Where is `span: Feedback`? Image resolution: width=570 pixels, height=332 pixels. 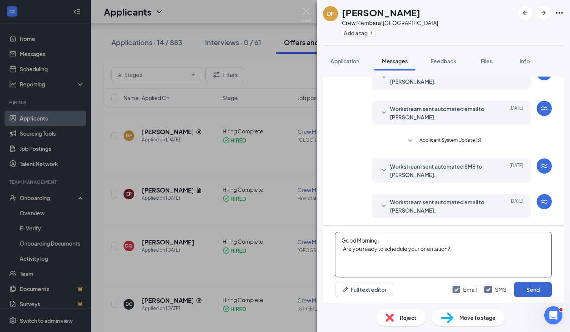
span: Feedback is located at coordinates (443, 61).